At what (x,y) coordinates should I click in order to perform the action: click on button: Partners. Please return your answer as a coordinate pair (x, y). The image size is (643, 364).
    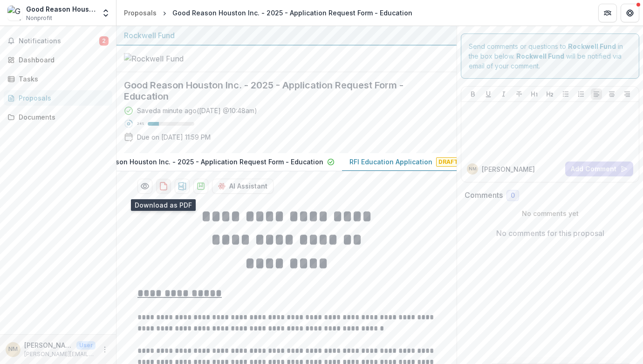
    Looking at the image, I should click on (607, 13).